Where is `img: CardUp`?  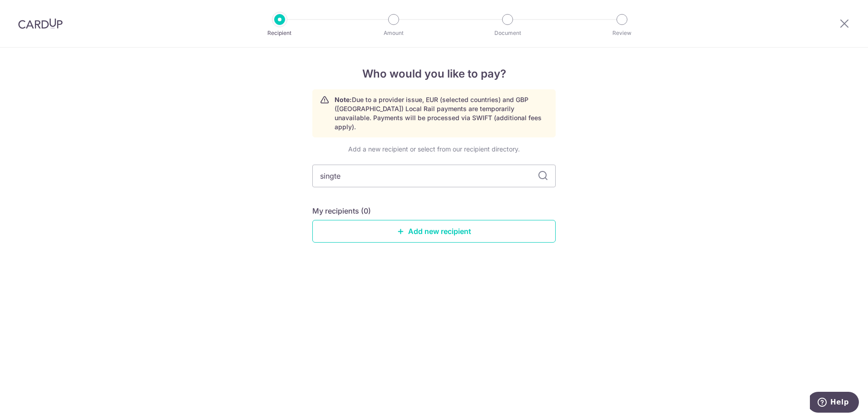
img: CardUp is located at coordinates (41, 23).